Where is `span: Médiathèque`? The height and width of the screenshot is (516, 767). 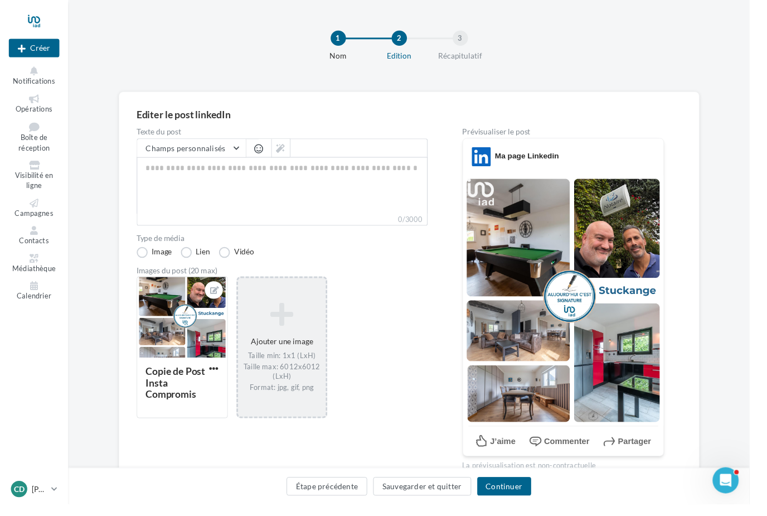
span: Médiathèque is located at coordinates (35, 274).